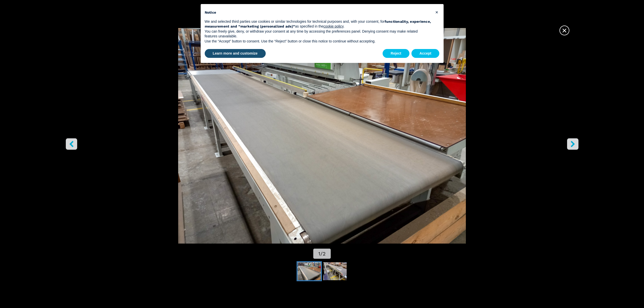 The image size is (644, 308). I want to click on p: Use the “Accept” button to consent. Use the “Reject” button or close this notice to continue with..., so click(318, 41).